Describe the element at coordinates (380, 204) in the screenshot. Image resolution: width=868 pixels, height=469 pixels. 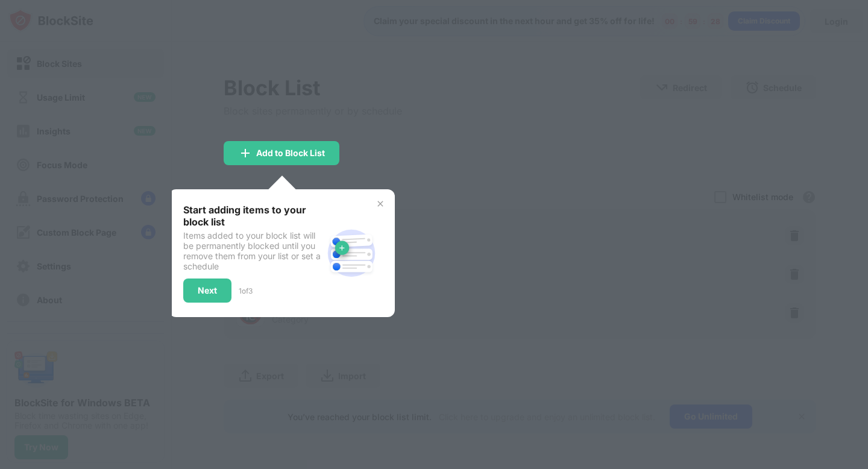
I see `img: x-button.svg` at that location.